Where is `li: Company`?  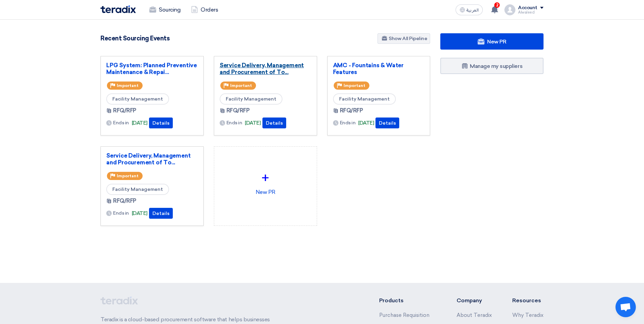
li: Company is located at coordinates (474, 300).